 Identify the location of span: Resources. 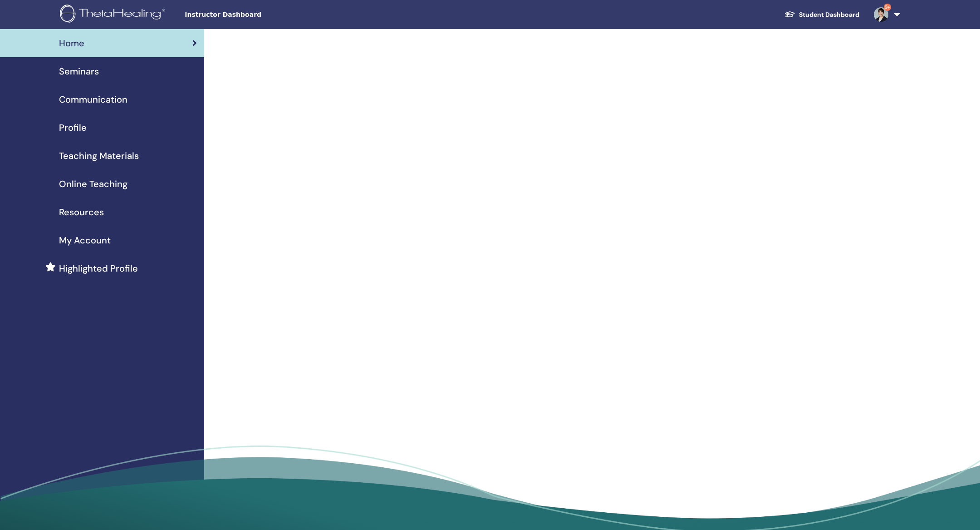
(81, 212).